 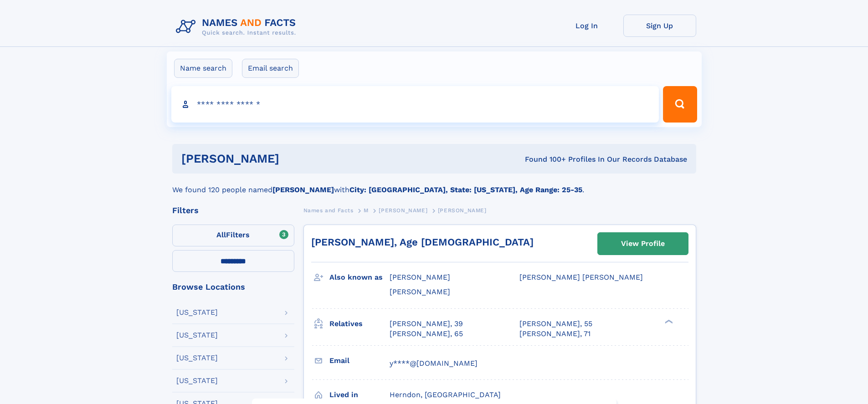 What do you see at coordinates (360, 324) in the screenshot?
I see `h3: Relatives` at bounding box center [360, 324].